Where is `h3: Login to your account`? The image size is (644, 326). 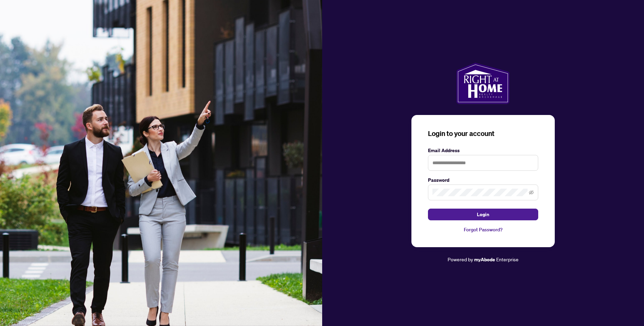
h3: Login to your account is located at coordinates (483, 134).